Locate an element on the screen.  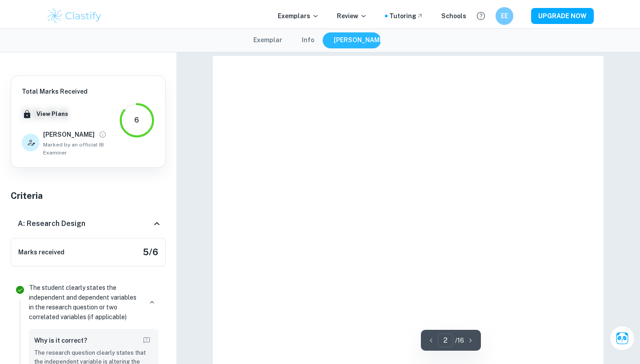
h6: EE is located at coordinates (504, 16).